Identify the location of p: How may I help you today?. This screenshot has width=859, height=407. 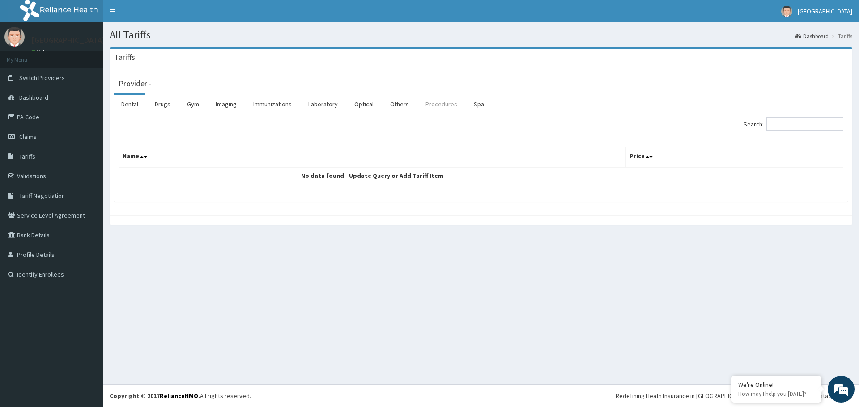
(776, 394).